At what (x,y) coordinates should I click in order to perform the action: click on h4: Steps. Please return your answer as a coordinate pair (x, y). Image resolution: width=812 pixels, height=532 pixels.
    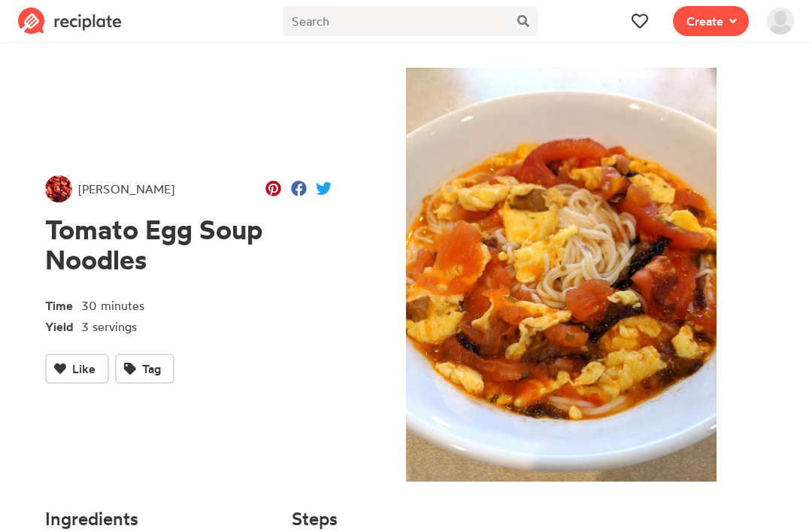
    Looking at the image, I should click on (314, 518).